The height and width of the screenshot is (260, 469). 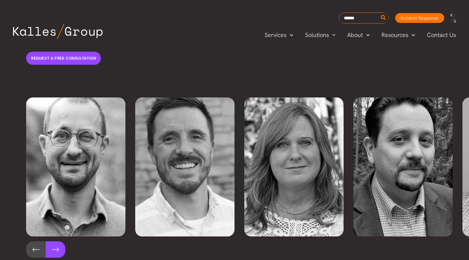 What do you see at coordinates (395, 35) in the screenshot?
I see `span: Resources` at bounding box center [395, 35].